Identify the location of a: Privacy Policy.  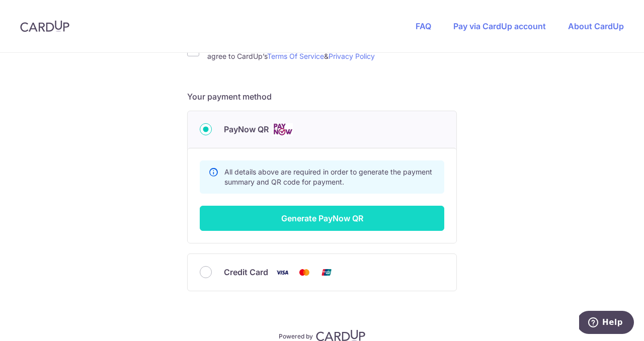
(352, 56).